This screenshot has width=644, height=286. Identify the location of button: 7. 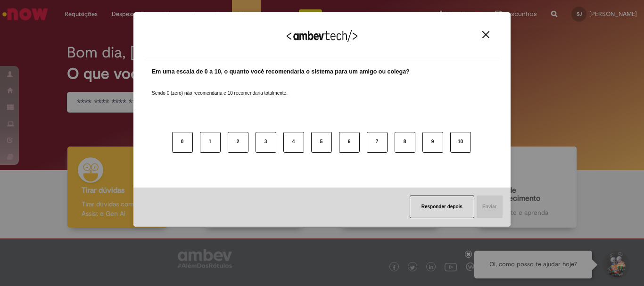
(377, 142).